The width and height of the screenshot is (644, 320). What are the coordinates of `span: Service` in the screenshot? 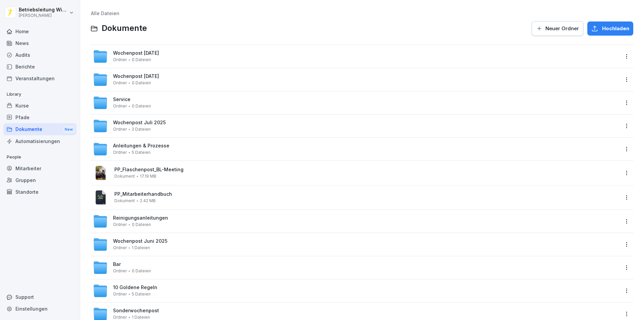 It's located at (122, 99).